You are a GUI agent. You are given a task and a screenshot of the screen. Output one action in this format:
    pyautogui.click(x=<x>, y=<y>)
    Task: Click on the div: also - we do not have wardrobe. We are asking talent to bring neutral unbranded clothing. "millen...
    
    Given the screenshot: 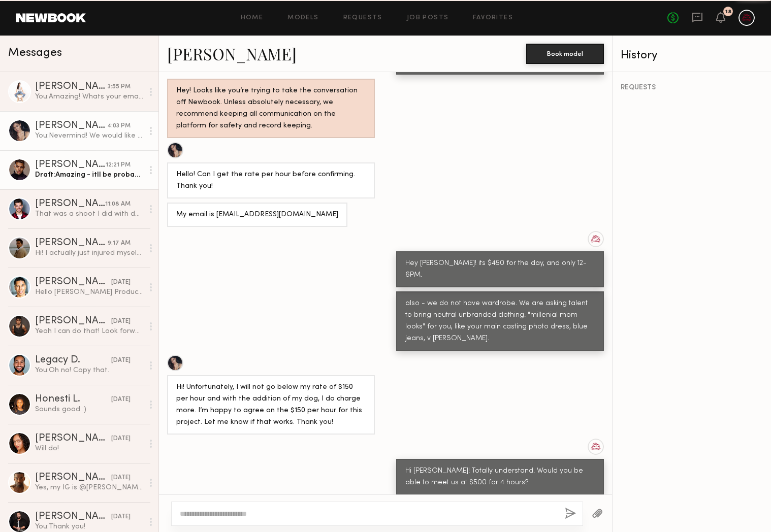 What is the action you would take?
    pyautogui.click(x=500, y=321)
    